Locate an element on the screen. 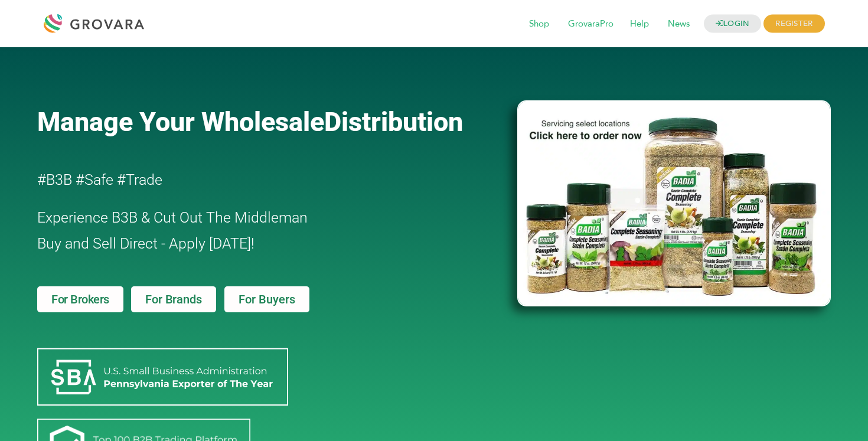  span: For Brokers is located at coordinates (81, 299).